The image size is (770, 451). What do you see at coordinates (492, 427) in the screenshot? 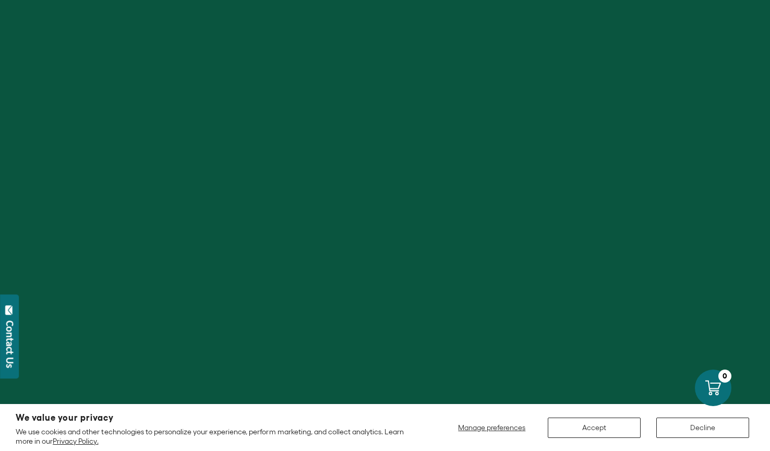
I see `button: Manage preferences` at bounding box center [492, 427].